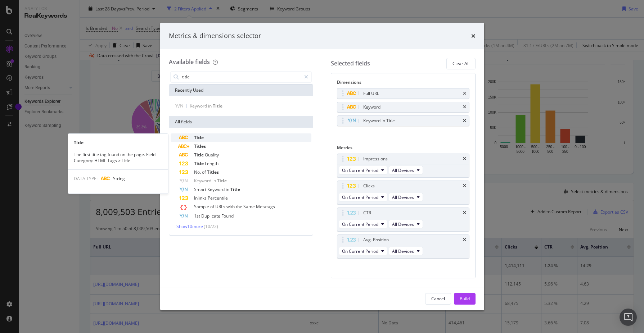 This screenshot has width=644, height=333. I want to click on div: Cancel, so click(438, 298).